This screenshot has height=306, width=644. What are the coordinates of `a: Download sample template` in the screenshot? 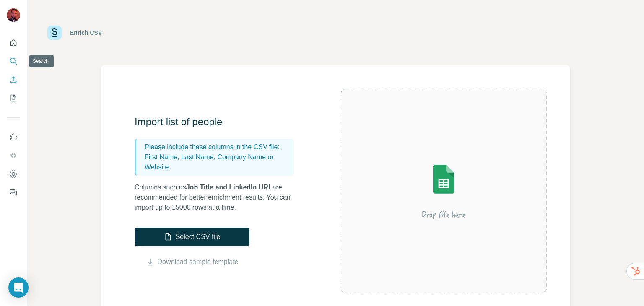 It's located at (198, 262).